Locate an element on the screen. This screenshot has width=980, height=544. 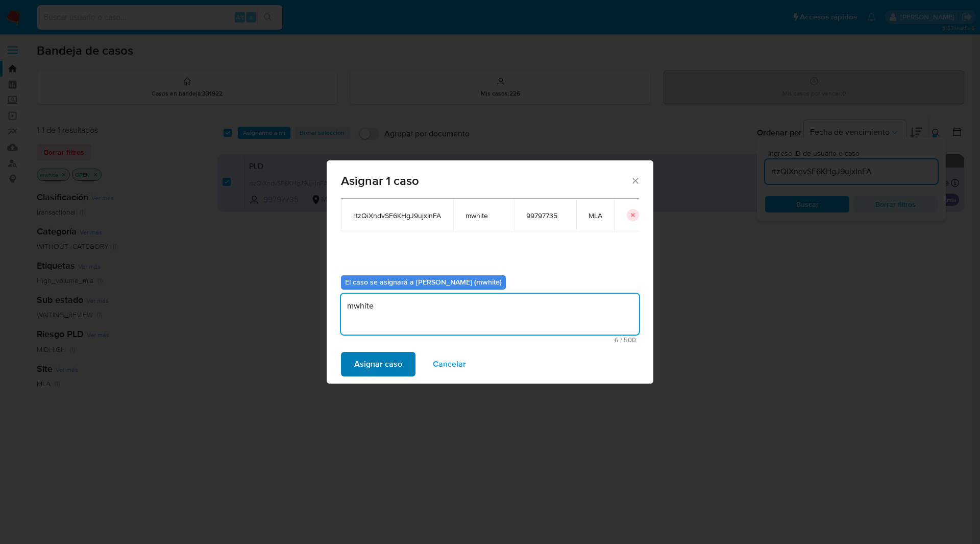
button: Cerrar ventana is located at coordinates (635, 180).